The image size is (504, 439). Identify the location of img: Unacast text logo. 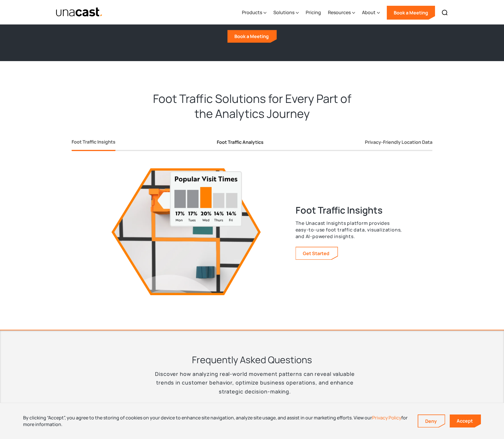
(79, 12).